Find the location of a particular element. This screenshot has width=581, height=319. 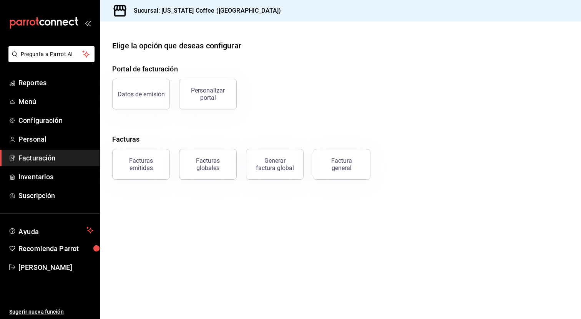

button: open_drawer_menu is located at coordinates (88, 23).